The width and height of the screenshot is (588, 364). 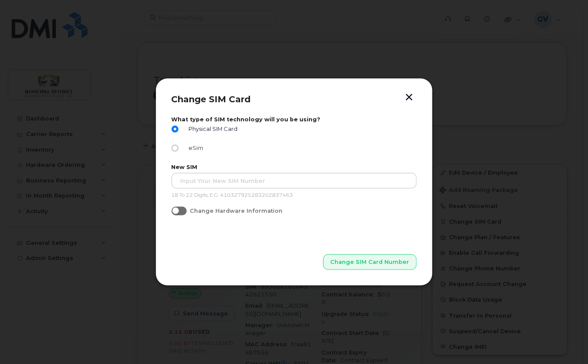 What do you see at coordinates (194, 147) in the screenshot?
I see `span: eSim` at bounding box center [194, 147].